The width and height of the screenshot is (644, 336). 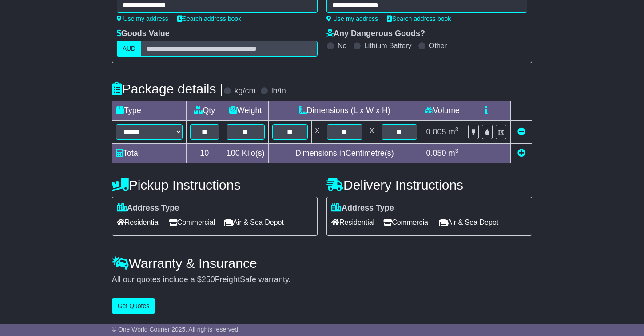 What do you see at coordinates (442, 111) in the screenshot?
I see `td: Volume` at bounding box center [442, 111].